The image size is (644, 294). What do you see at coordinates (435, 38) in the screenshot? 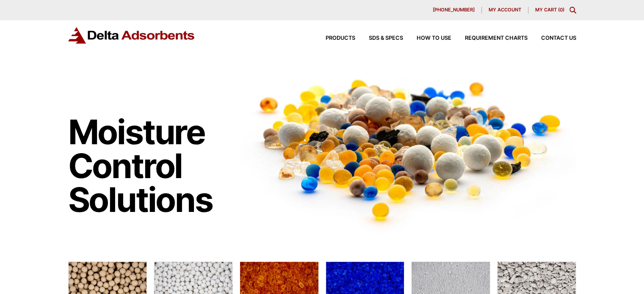
I see `span: How to Use` at bounding box center [435, 38].